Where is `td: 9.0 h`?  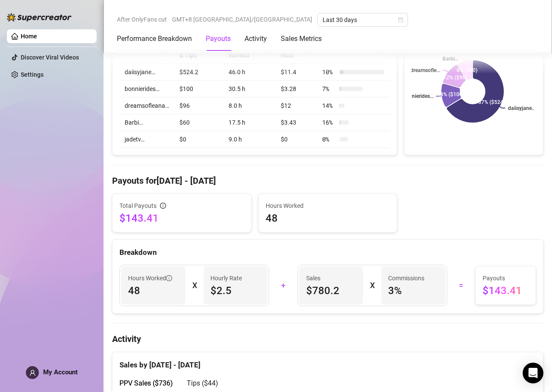 td: 9.0 h is located at coordinates (249, 139).